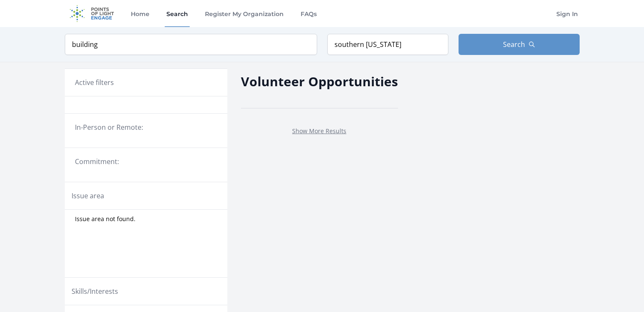  Describe the element at coordinates (87, 196) in the screenshot. I see `legend: Issue area` at that location.